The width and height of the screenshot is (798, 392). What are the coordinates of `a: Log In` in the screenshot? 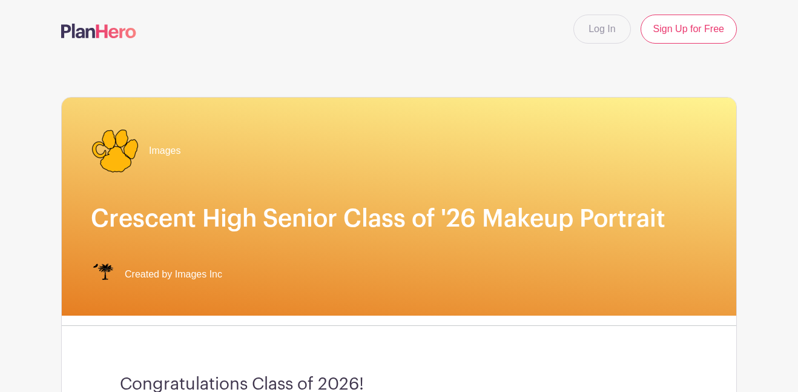 It's located at (602, 29).